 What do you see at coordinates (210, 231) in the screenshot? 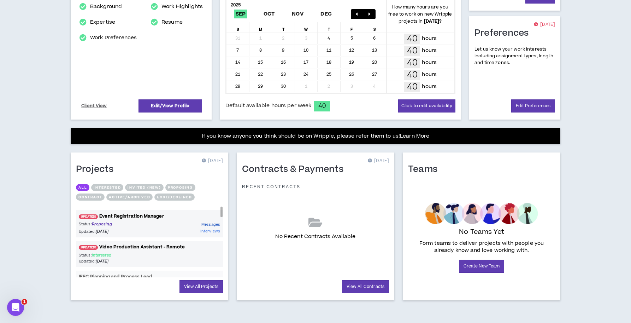
I see `span: Interviews` at bounding box center [210, 231].